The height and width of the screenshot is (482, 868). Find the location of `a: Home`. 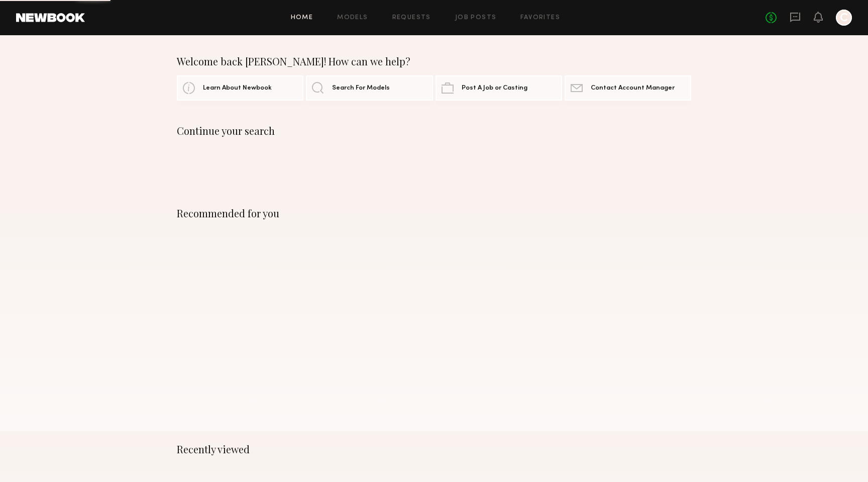

a: Home is located at coordinates (302, 18).